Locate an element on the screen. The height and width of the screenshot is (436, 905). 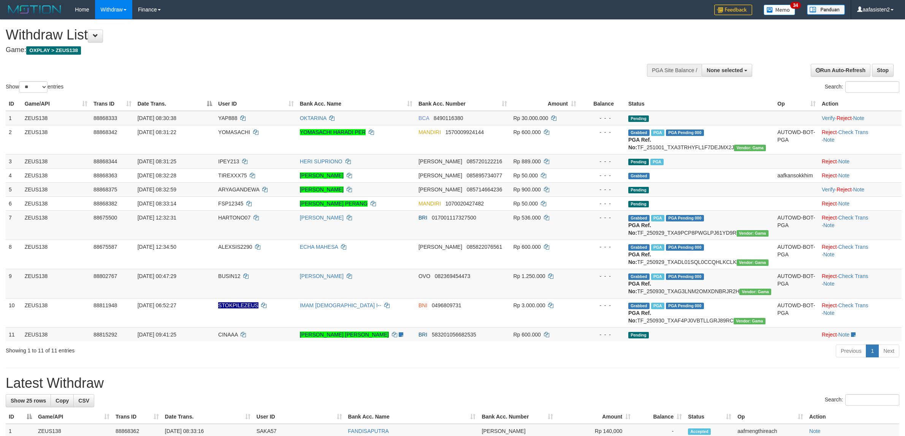
a: OKTARINA is located at coordinates (313, 118).